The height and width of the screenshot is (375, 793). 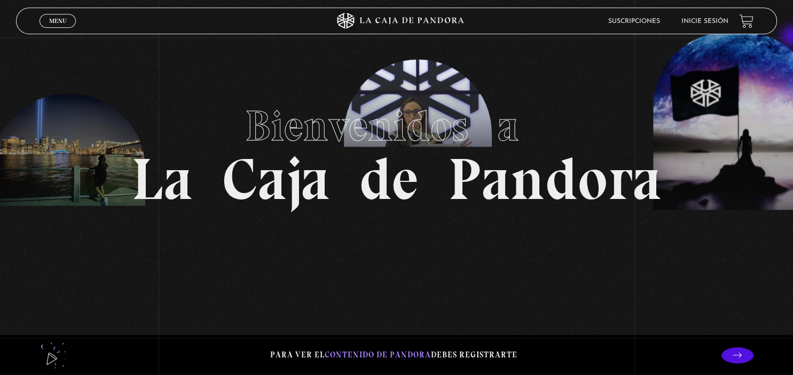 What do you see at coordinates (634, 21) in the screenshot?
I see `a: Suscripciones` at bounding box center [634, 21].